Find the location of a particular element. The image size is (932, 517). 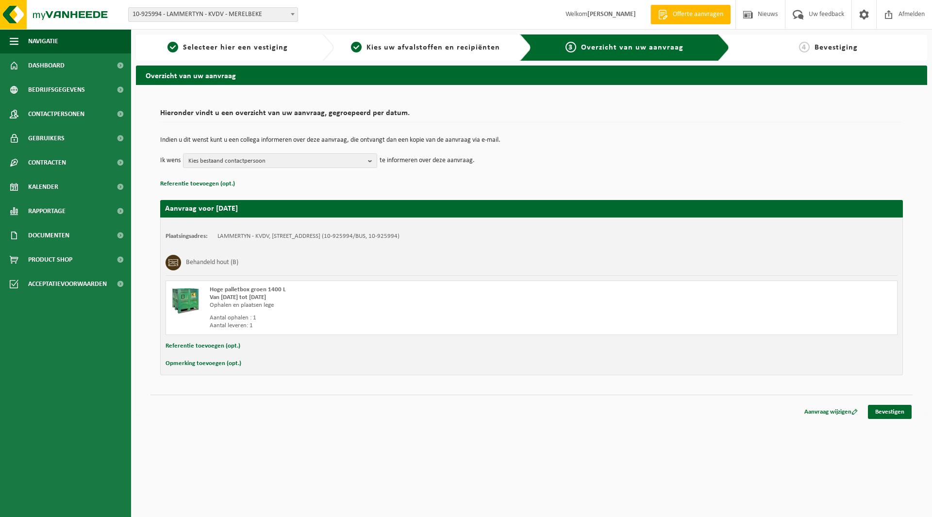

span: Navigatie is located at coordinates (43, 41).